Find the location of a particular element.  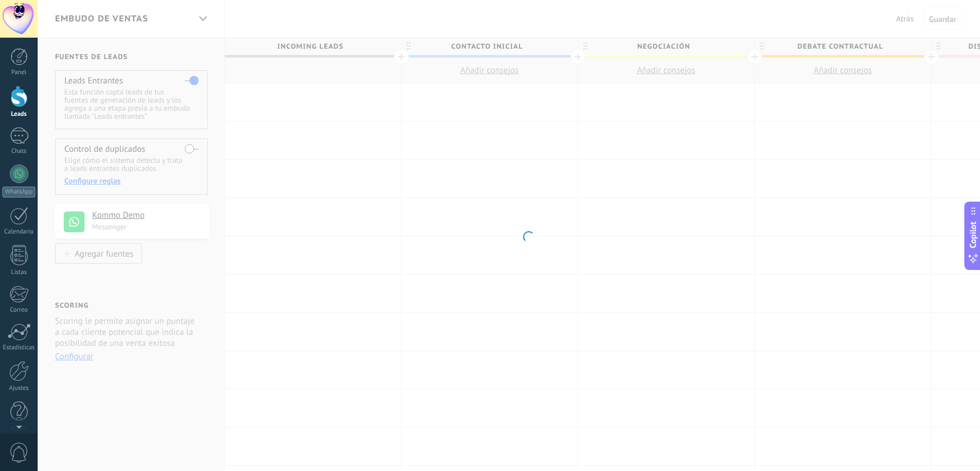

div: Leads is located at coordinates (19, 114).